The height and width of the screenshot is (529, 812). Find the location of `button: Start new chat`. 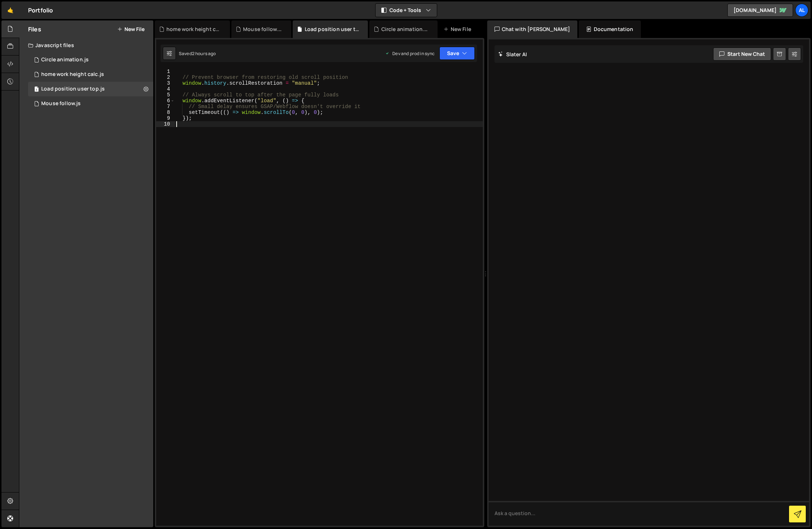

button: Start new chat is located at coordinates (742, 54).